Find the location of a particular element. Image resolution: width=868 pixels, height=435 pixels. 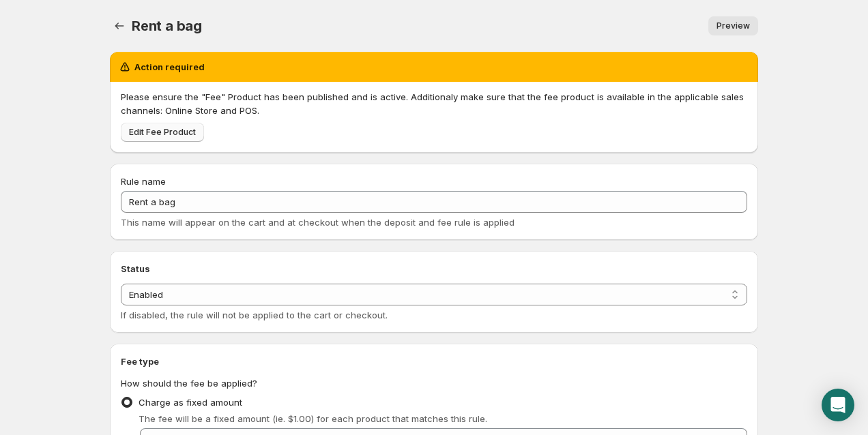

div: Open Intercom Messenger is located at coordinates (838, 405).